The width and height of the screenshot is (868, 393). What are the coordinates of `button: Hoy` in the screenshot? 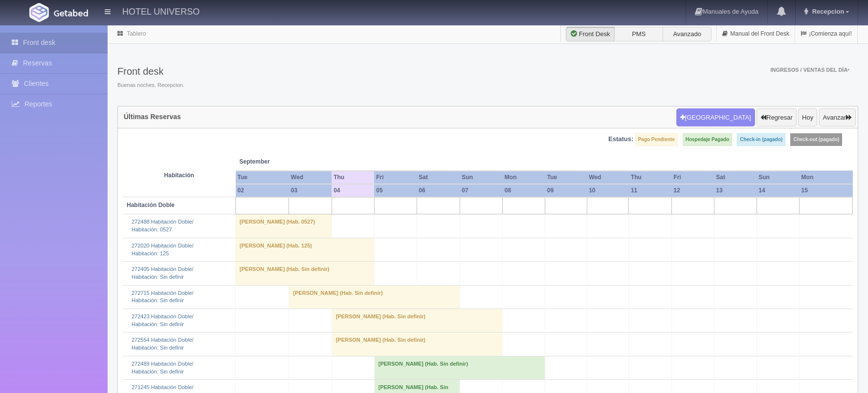 It's located at (807, 118).